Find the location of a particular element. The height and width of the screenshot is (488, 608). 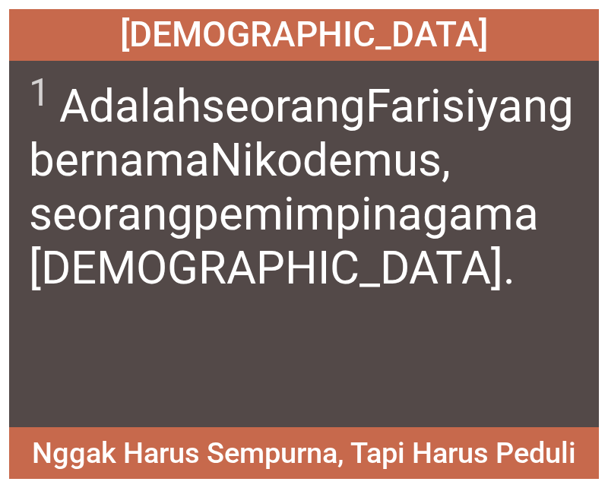

wg846: pemimpin is located at coordinates (283, 241).